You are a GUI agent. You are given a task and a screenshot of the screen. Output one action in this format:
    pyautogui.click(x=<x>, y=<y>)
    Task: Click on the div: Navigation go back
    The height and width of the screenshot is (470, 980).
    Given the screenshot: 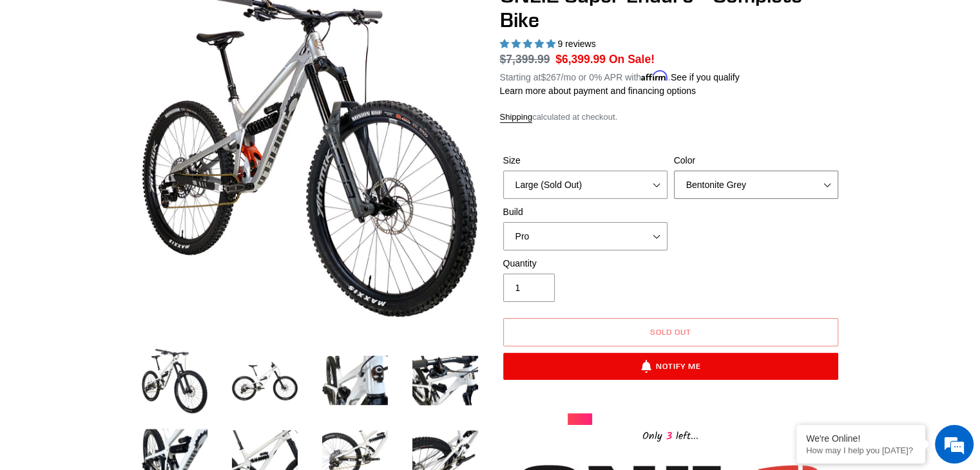 What is the action you would take?
    pyautogui.click(x=24, y=80)
    